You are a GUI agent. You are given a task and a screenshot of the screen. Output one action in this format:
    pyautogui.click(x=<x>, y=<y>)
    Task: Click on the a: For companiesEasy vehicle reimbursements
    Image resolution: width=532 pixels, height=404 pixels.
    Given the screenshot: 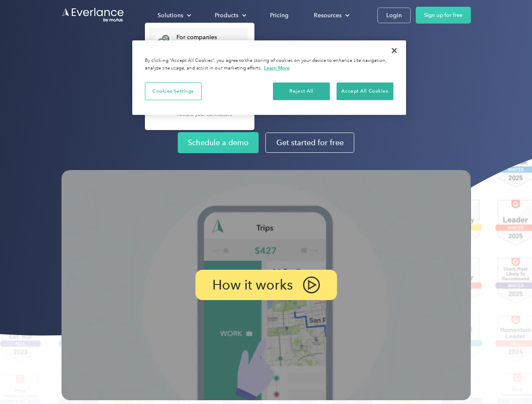 What is the action you would take?
    pyautogui.click(x=198, y=41)
    